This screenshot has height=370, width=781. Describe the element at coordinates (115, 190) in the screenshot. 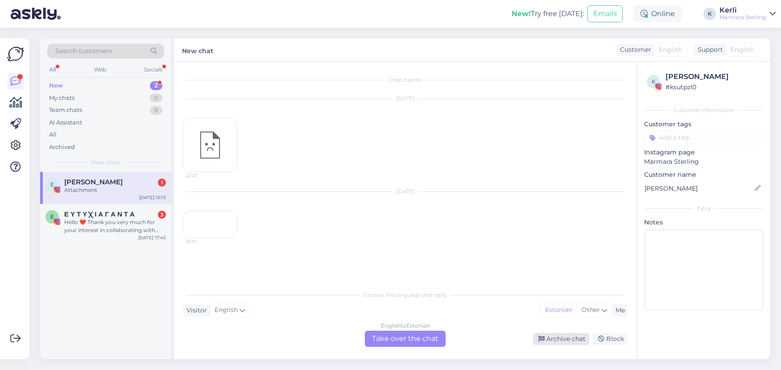

I see `div: Attachment` at that location.